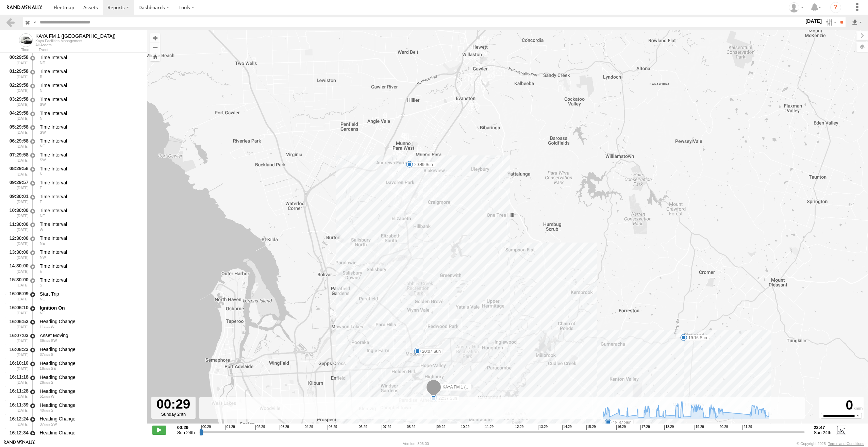  I want to click on span: 21:29, so click(747, 428).